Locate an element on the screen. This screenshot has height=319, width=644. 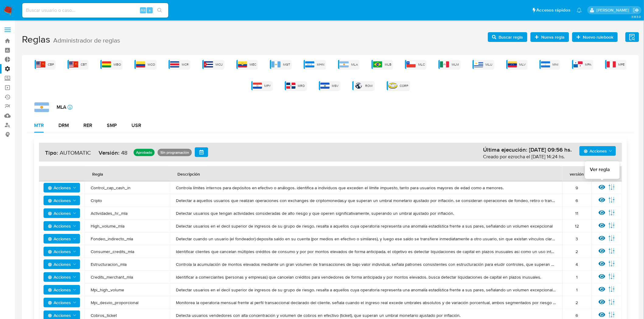
span: Ver regla is located at coordinates (600, 169).